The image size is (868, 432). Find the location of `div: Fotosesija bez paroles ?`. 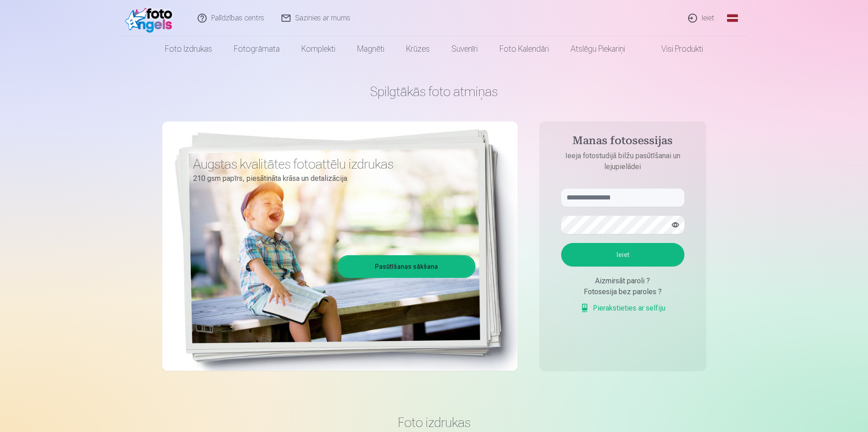

div: Fotosesija bez paroles ? is located at coordinates (623, 291).